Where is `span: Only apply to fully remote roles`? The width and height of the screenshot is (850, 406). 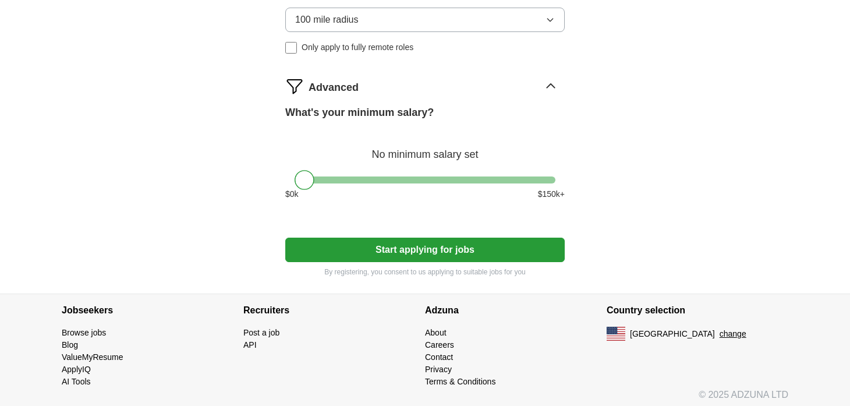
span: Only apply to fully remote roles is located at coordinates (358, 47).